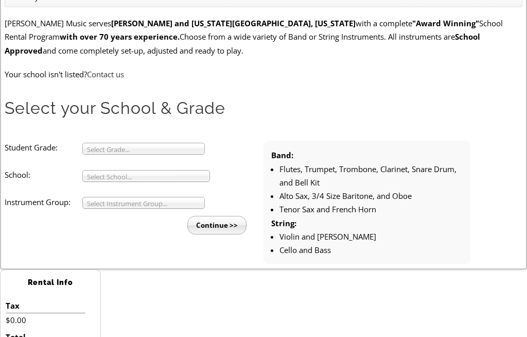 This screenshot has width=527, height=337. What do you see at coordinates (139, 150) in the screenshot?
I see `span: Select Grade...` at bounding box center [139, 150].